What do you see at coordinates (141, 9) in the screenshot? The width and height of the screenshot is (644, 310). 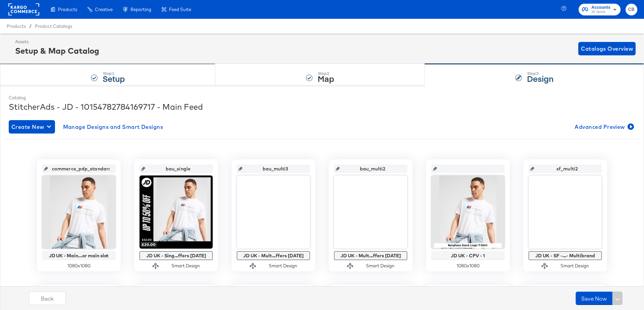 I see `span: Reporting` at bounding box center [141, 9].